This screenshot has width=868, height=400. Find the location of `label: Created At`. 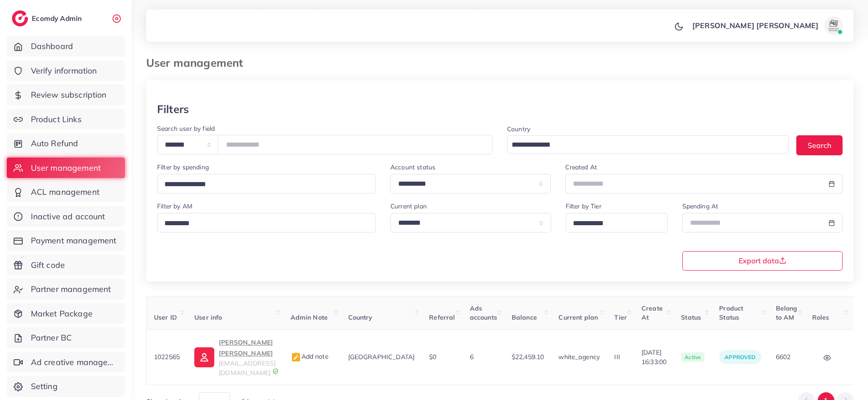

label: Created At is located at coordinates (581, 167).